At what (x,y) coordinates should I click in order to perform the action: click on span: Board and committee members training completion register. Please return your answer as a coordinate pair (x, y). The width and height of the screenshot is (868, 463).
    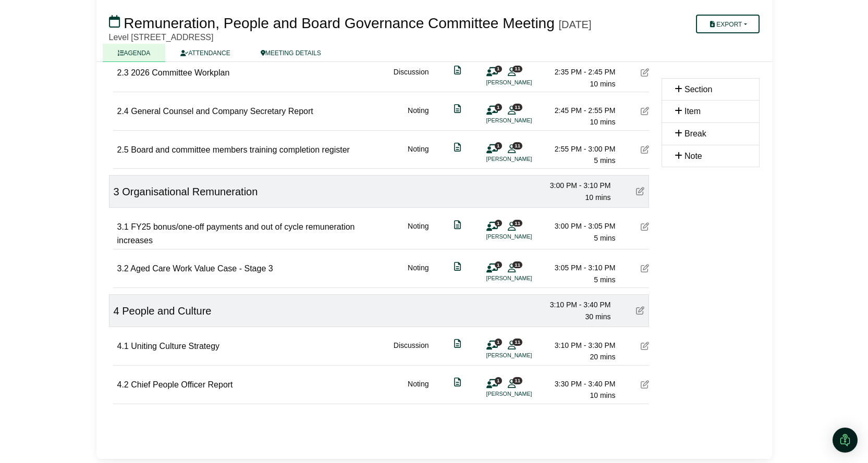
    Looking at the image, I should click on (240, 149).